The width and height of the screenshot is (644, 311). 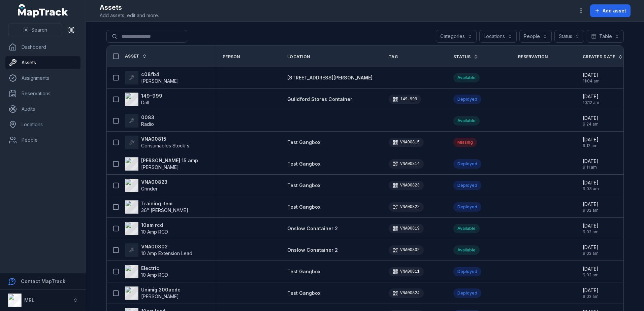 I want to click on span: Search, so click(x=39, y=30).